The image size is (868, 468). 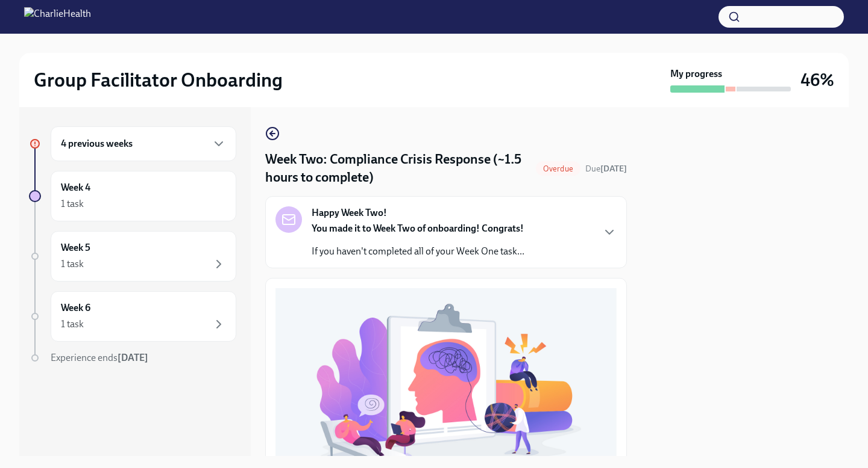 What do you see at coordinates (605, 169) in the screenshot?
I see `span: Due` at bounding box center [605, 169].